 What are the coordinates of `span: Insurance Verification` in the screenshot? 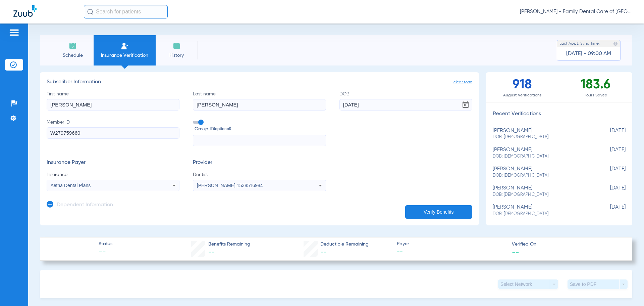 It's located at (124, 56).